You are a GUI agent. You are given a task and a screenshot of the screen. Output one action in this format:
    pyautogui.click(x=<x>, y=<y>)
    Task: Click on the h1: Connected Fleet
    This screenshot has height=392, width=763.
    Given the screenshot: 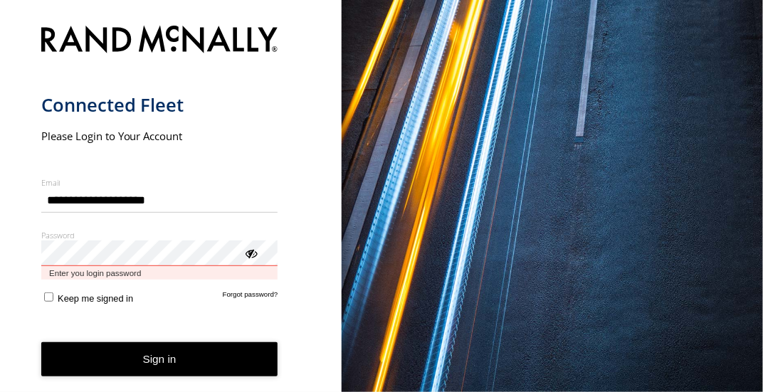 What is the action you would take?
    pyautogui.click(x=160, y=105)
    